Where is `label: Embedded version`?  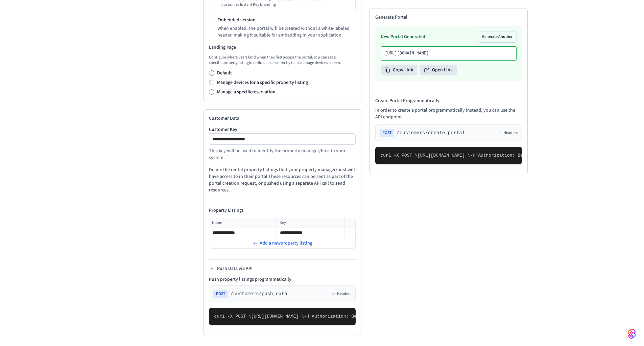
label: Embedded version is located at coordinates (236, 20).